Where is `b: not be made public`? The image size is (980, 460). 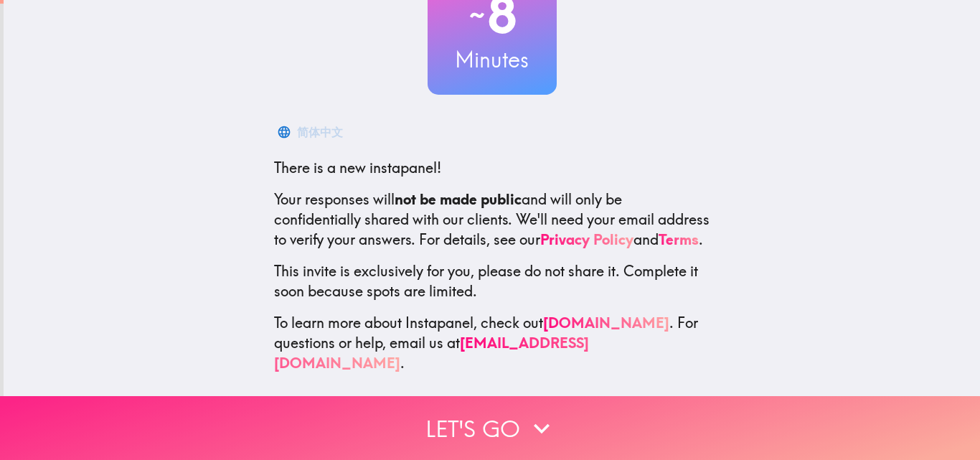 b: not be made public is located at coordinates (458, 199).